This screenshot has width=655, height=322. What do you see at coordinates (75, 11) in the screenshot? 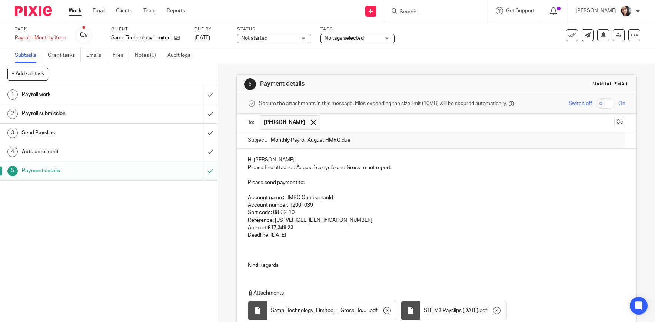
I see `a: Work` at bounding box center [75, 11].